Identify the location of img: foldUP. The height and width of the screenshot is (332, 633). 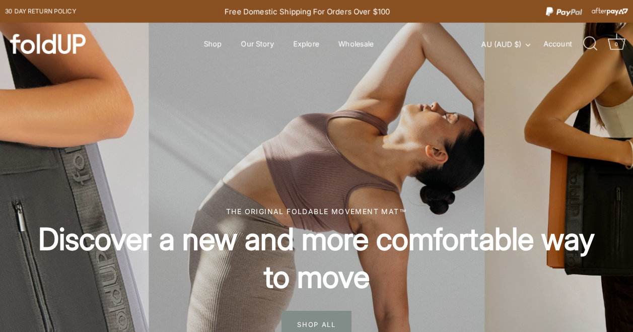
(48, 44).